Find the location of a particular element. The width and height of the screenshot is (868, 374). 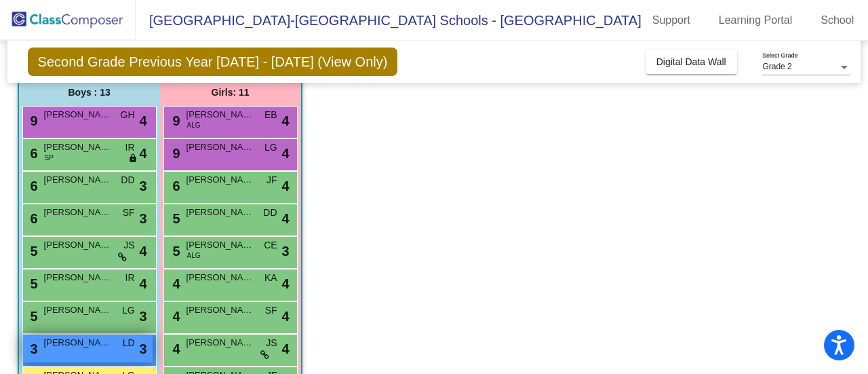

span: CE is located at coordinates (270, 245).